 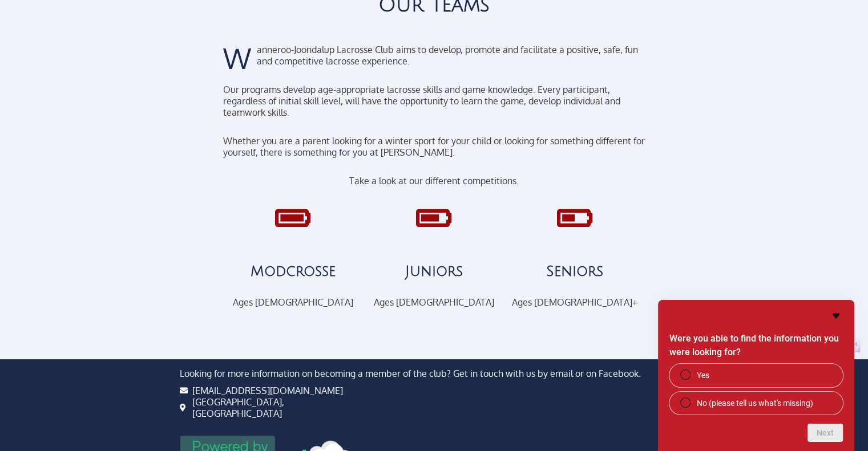 What do you see at coordinates (703, 376) in the screenshot?
I see `span: Yes` at bounding box center [703, 376].